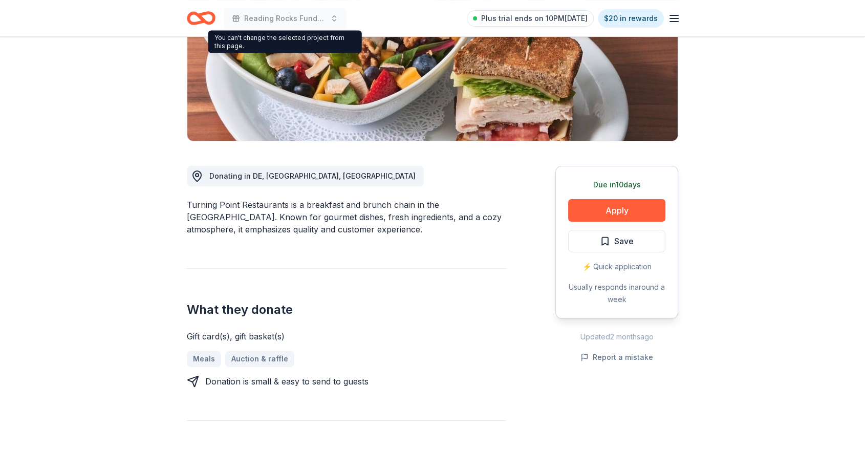 The image size is (865, 450). What do you see at coordinates (201, 18) in the screenshot?
I see `a: Home` at bounding box center [201, 18].